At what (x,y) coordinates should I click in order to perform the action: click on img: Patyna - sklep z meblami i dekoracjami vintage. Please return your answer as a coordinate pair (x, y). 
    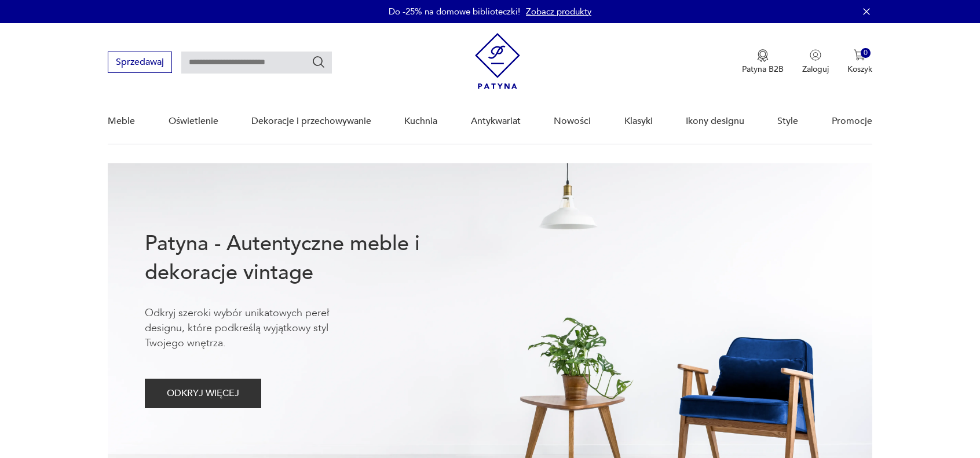
    Looking at the image, I should click on (498, 61).